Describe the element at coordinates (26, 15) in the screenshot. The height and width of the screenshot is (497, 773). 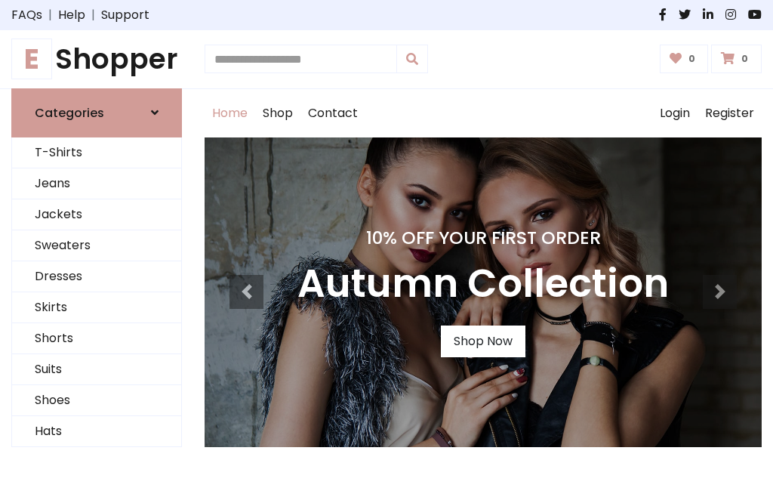
I see `a: FAQs` at that location.